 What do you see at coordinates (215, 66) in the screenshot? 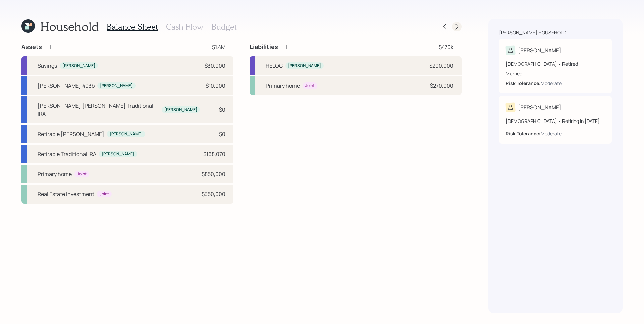
I see `div: $30,000` at bounding box center [215, 66].